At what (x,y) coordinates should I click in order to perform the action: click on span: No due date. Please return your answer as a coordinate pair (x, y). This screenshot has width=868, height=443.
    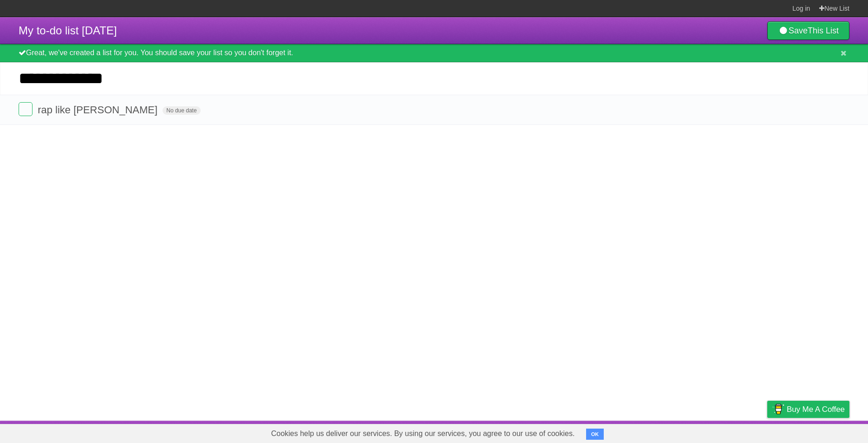
    Looking at the image, I should click on (181, 111).